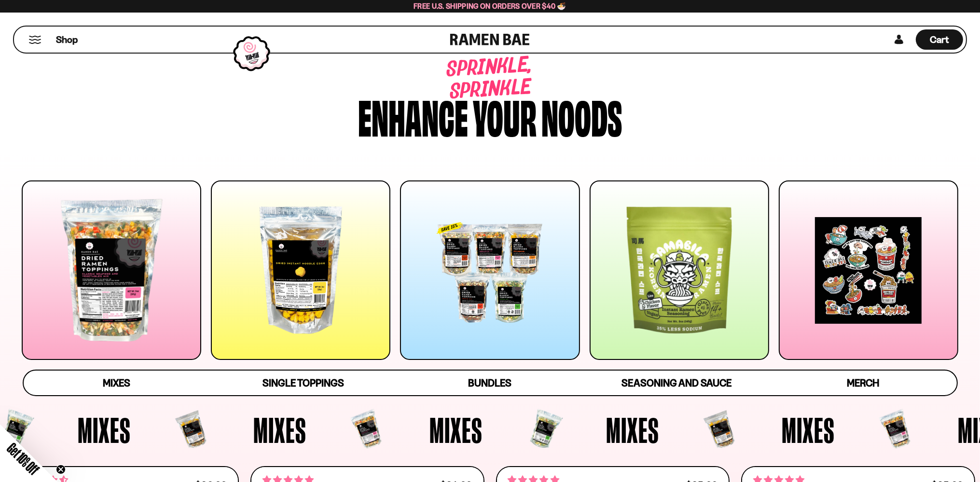 This screenshot has width=980, height=482. What do you see at coordinates (939, 40) in the screenshot?
I see `span: Cart` at bounding box center [939, 40].